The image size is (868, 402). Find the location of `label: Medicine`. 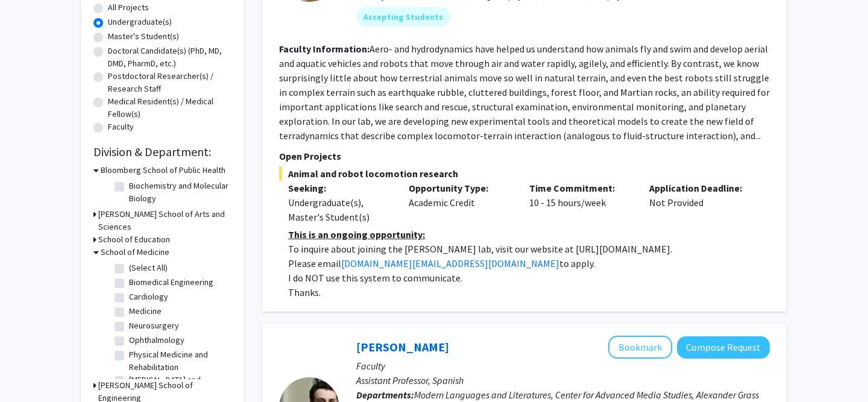

label: Medicine is located at coordinates (145, 311).